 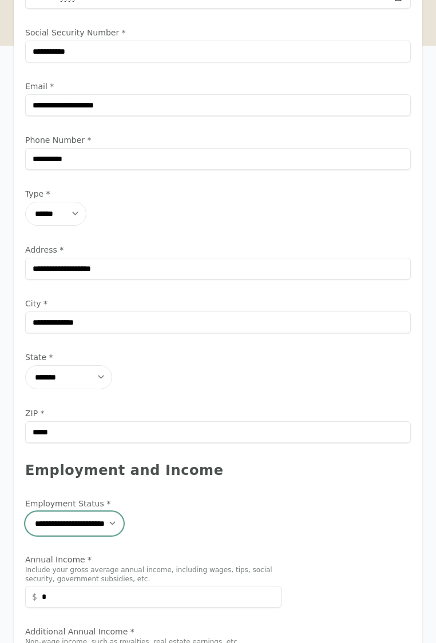 What do you see at coordinates (153, 575) in the screenshot?
I see `p: Include your gross average annual income, including wages, tips, social security, government subs...` at bounding box center [153, 575].